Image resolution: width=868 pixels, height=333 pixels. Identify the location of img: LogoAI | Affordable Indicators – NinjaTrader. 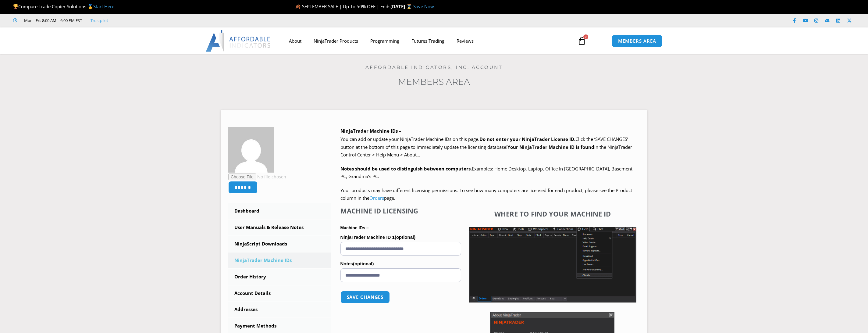
(238, 41).